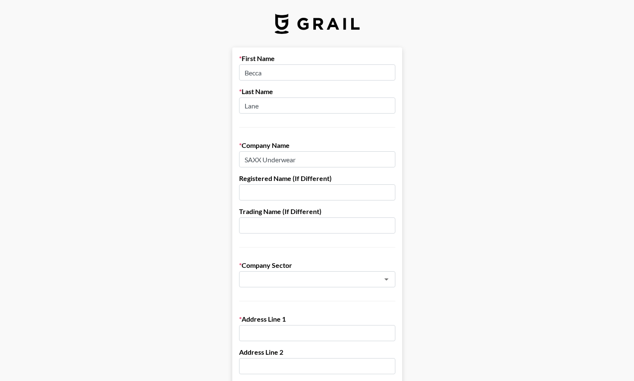 Image resolution: width=634 pixels, height=381 pixels. What do you see at coordinates (317, 146) in the screenshot?
I see `label: Company Name` at bounding box center [317, 146].